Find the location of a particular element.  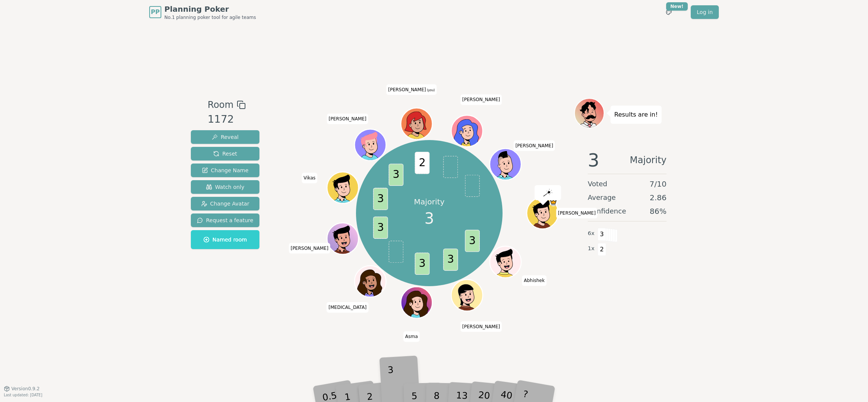

span: No.1 planning poker tool for agile teams is located at coordinates (211, 17).